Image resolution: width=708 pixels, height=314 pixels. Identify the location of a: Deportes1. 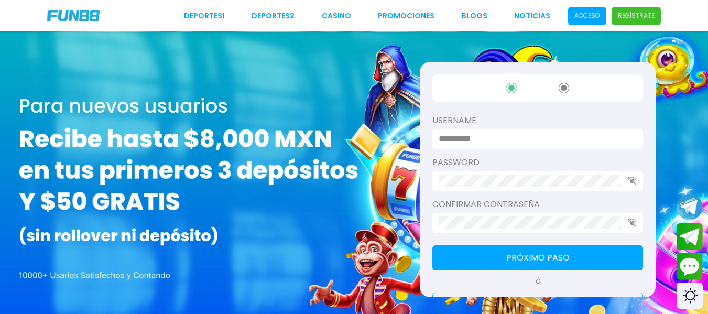
(204, 16).